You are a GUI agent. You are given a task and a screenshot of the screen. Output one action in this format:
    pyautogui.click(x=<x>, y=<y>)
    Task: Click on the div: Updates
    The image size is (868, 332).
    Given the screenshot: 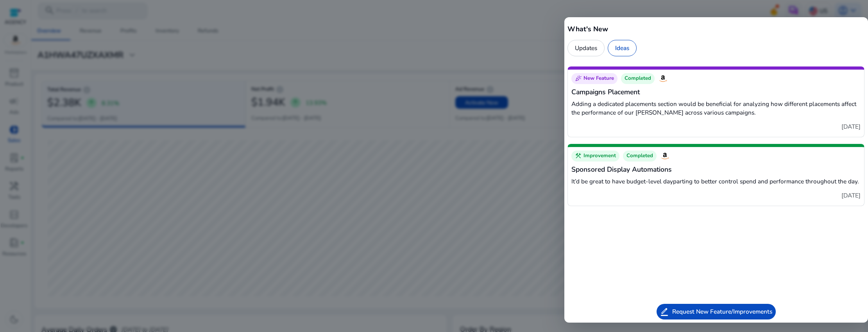 What is the action you would take?
    pyautogui.click(x=585, y=48)
    